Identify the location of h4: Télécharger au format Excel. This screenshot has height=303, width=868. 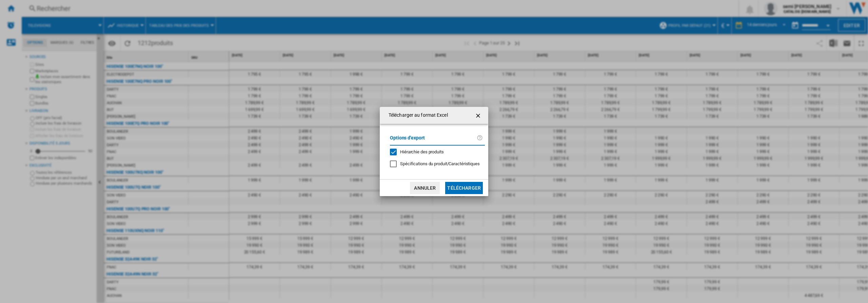
(417, 115).